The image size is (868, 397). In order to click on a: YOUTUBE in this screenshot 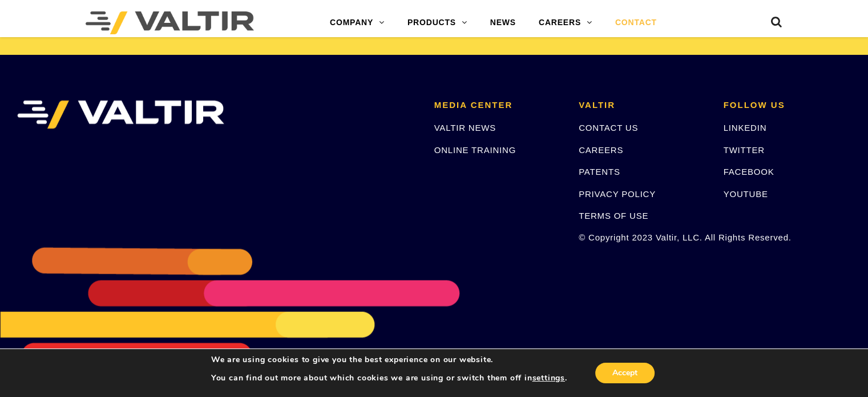, I will do `click(746, 194)`.